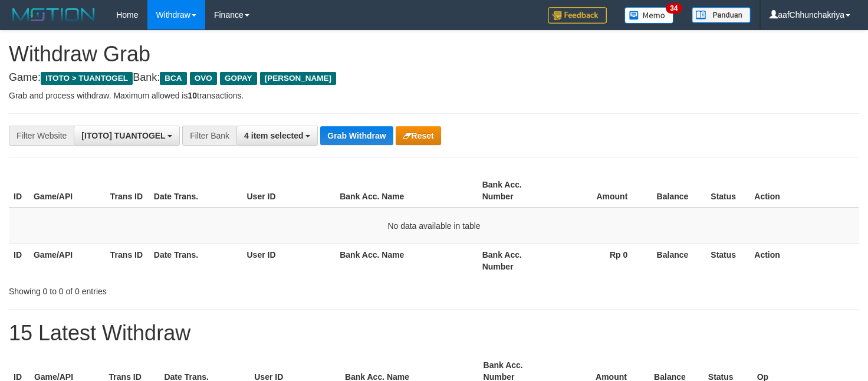  What do you see at coordinates (53, 15) in the screenshot?
I see `img: MOTION_logo.png` at bounding box center [53, 15].